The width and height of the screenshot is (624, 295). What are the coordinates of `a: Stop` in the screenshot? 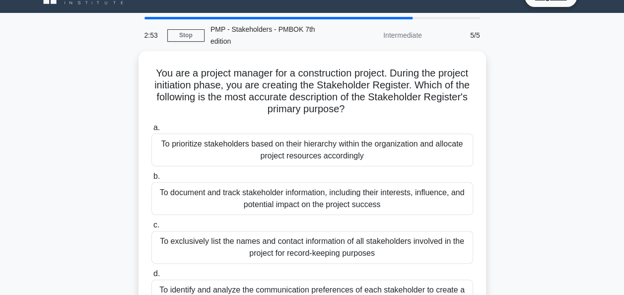 It's located at (186, 35).